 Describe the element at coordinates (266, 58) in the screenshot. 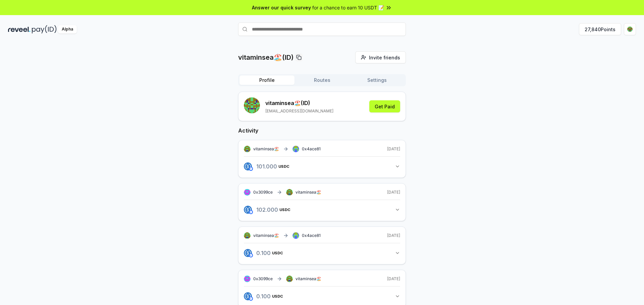

I see `p: vitaminsea🏖️(ID)` at that location.